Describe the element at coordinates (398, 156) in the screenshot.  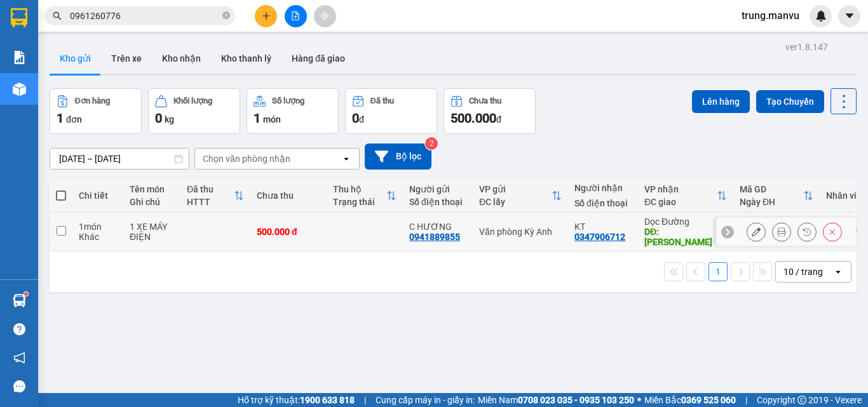
I see `button: Bộ lọc` at that location.